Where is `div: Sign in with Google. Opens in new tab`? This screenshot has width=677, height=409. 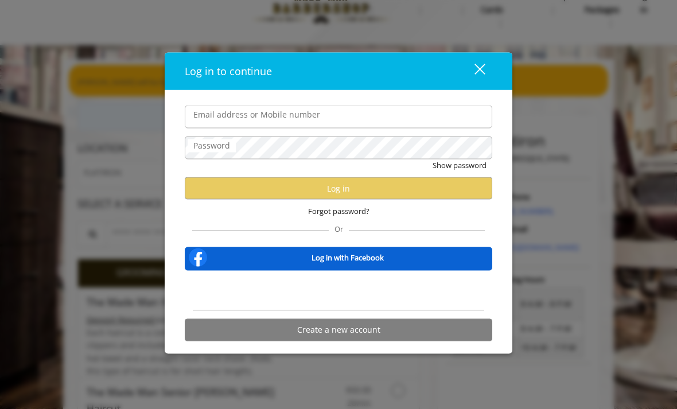
div: Sign in with Google. Opens in new tab is located at coordinates (338, 290).